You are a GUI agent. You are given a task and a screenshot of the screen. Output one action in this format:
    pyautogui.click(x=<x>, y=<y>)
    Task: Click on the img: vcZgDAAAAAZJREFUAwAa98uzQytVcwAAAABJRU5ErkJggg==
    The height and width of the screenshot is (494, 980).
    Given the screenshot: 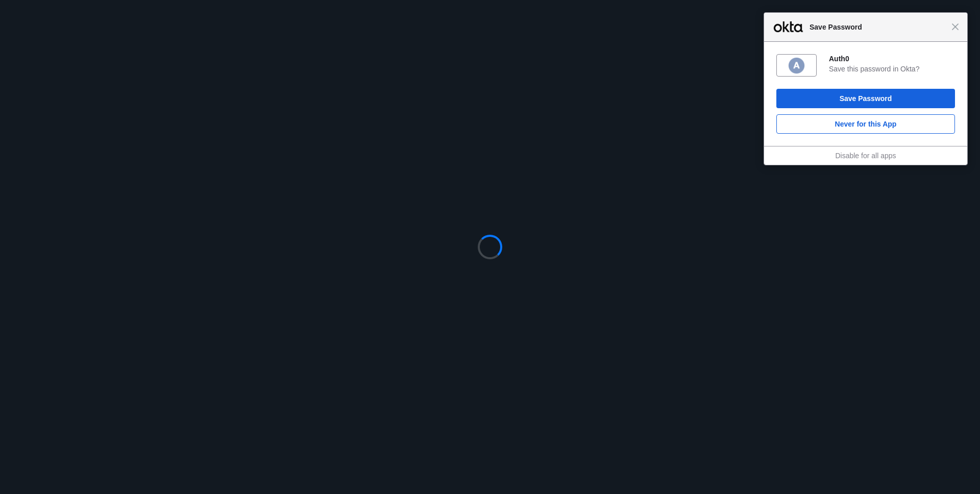 What is the action you would take?
    pyautogui.click(x=796, y=65)
    